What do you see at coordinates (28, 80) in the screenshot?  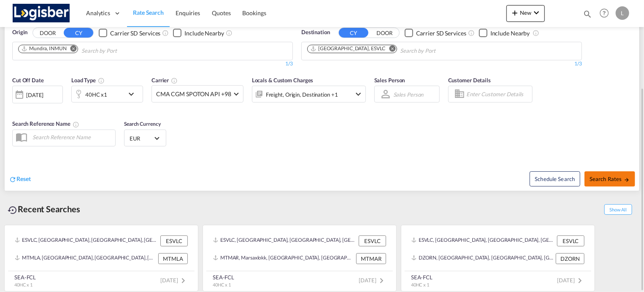 I see `span: Cut Off Date` at bounding box center [28, 80].